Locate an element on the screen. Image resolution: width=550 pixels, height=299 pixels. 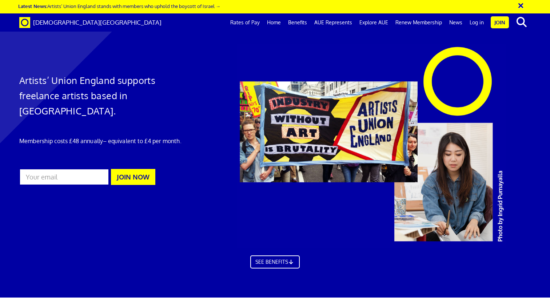
a: Benefits is located at coordinates (298, 23).